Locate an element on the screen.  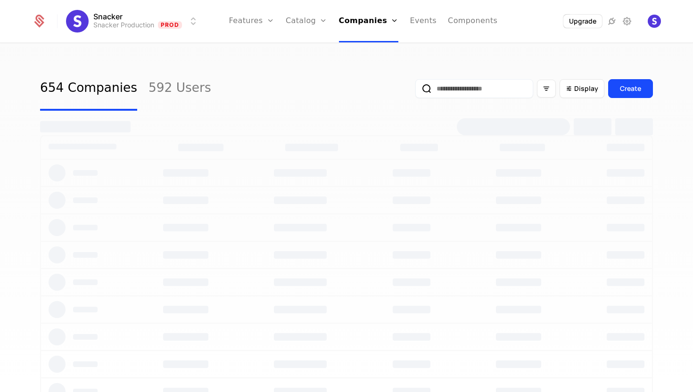
a: Integrations is located at coordinates (612, 21).